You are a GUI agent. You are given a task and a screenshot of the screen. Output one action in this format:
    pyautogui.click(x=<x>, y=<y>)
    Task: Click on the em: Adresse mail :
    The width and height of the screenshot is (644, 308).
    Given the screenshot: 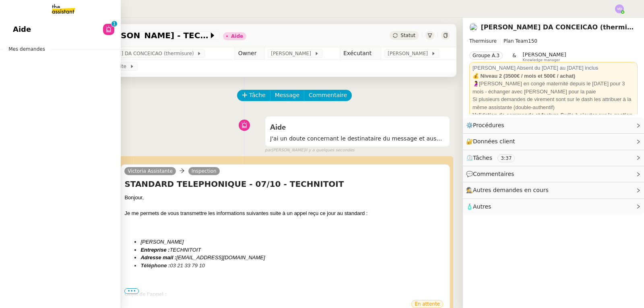 What is the action you would take?
    pyautogui.click(x=158, y=258)
    